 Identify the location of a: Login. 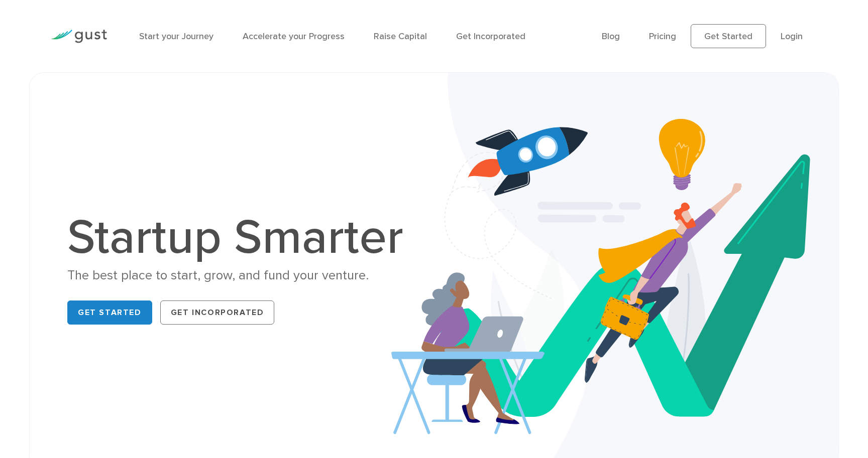
(792, 37).